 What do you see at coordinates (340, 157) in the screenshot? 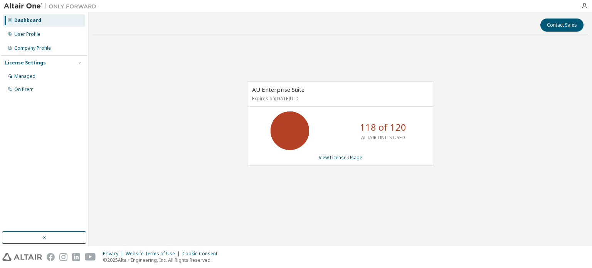
I see `a: View License Usage` at bounding box center [340, 157].